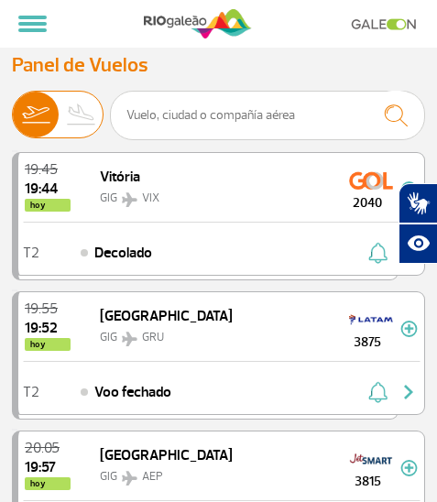 Image resolution: width=437 pixels, height=502 pixels. What do you see at coordinates (48, 169) in the screenshot?
I see `span: 2025-08-28 19:45:00` at bounding box center [48, 169].